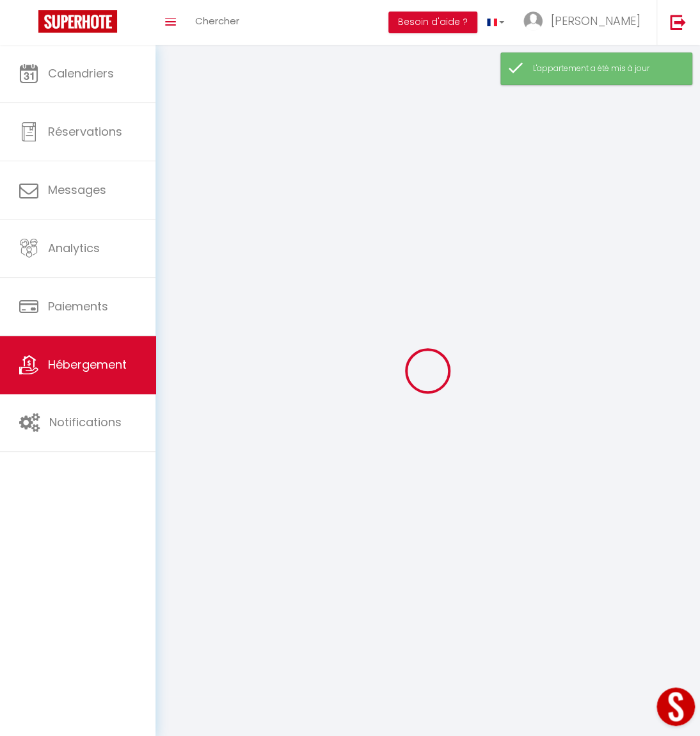  I want to click on span: Analytics, so click(73, 248).